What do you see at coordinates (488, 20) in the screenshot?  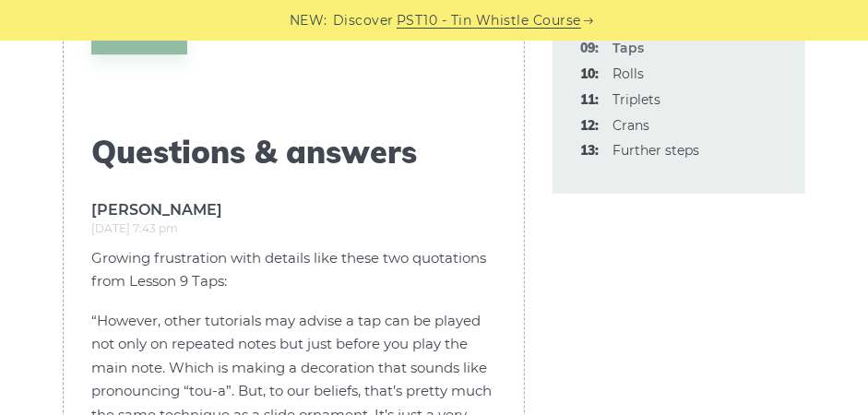 I see `a: PST10 - Tin Whistle Course` at bounding box center [488, 20].